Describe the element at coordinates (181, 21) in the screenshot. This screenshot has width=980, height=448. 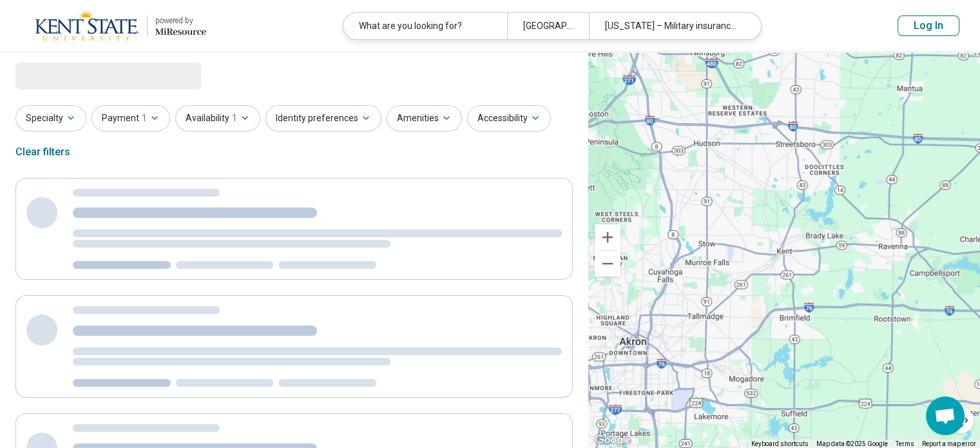
I see `div: powered by` at that location.